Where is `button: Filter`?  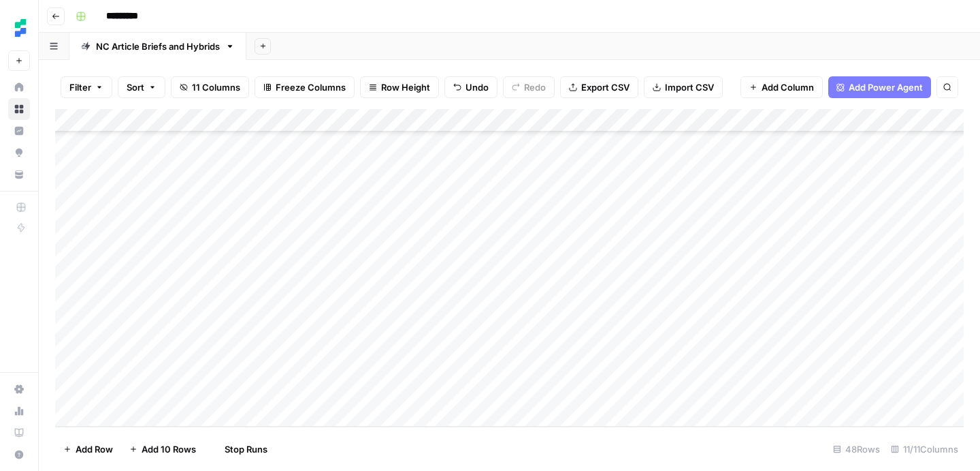
button: Filter is located at coordinates (86, 87).